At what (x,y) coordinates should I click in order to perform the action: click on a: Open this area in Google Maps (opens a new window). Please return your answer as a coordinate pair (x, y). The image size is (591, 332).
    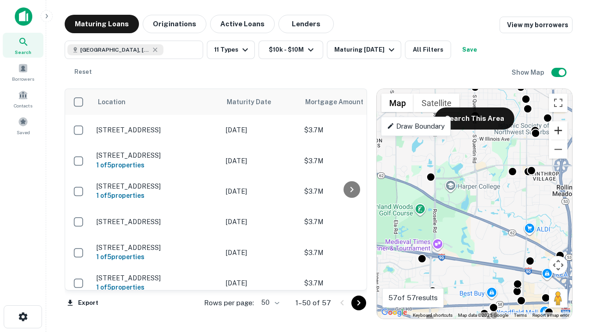
    Looking at the image, I should click on (394, 313).